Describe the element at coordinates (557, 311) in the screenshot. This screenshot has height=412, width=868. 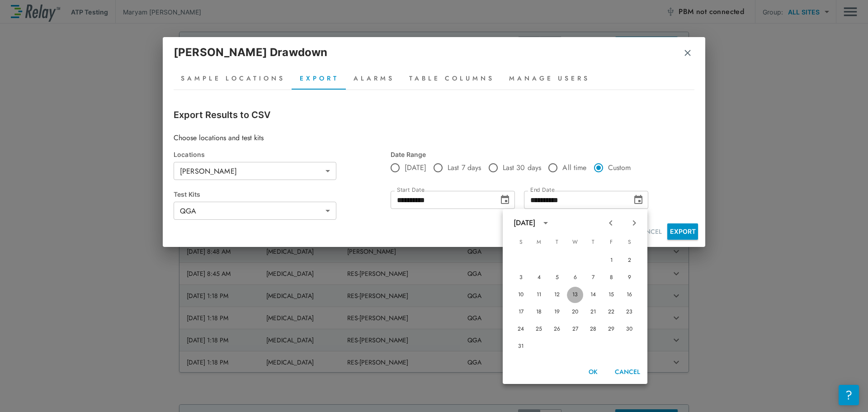
I see `button: 19` at that location.